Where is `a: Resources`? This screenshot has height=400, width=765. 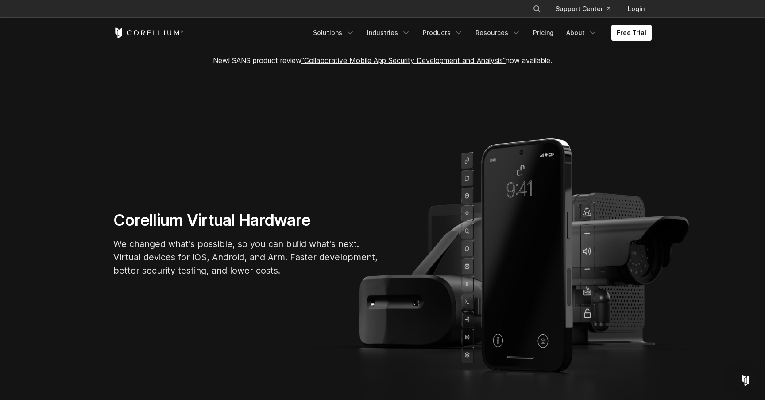 a: Resources is located at coordinates (498, 33).